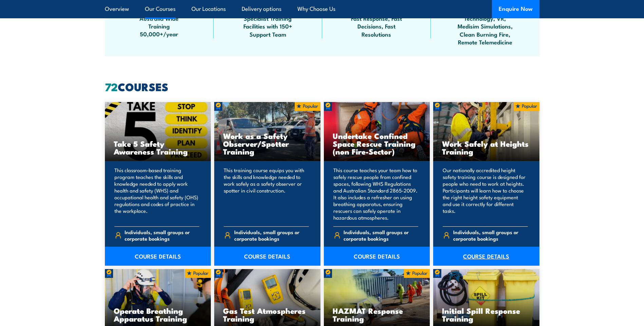  What do you see at coordinates (486, 148) in the screenshot?
I see `h3: Work Safely at Heights Training` at bounding box center [486, 148].